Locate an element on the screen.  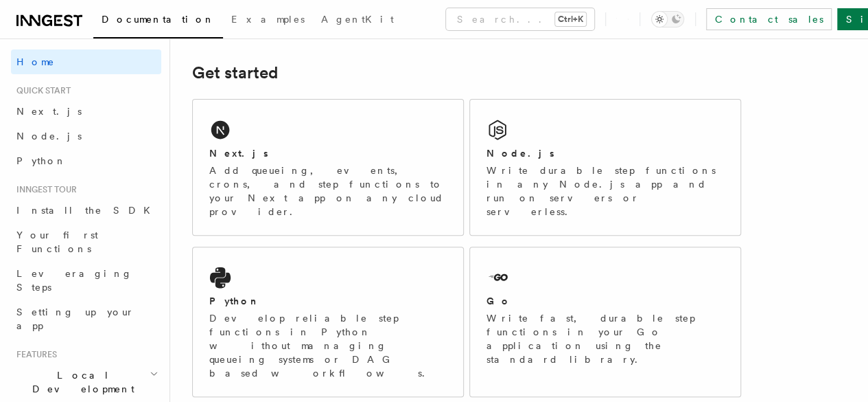
kbd: Ctrl+K is located at coordinates (570, 19).